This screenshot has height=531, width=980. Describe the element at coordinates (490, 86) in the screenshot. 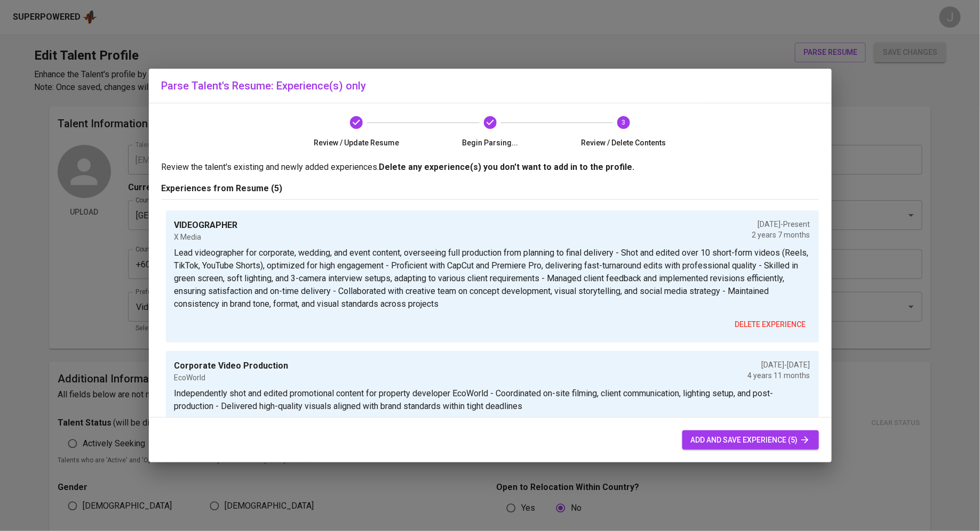

I see `h6: Parse Talent's Resume: Experience(s) only` at that location.